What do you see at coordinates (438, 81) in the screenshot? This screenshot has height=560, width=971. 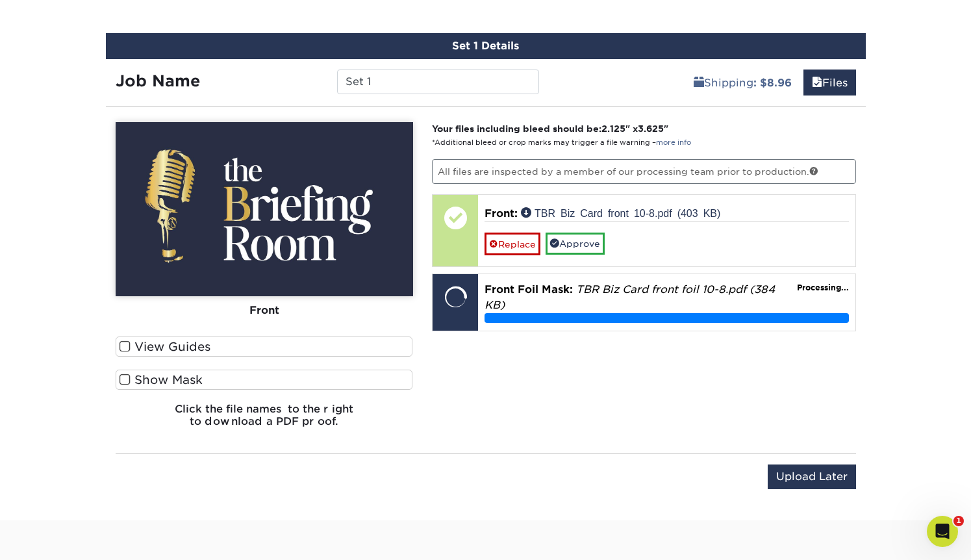 I see `input: Enter a job name` at bounding box center [438, 81].